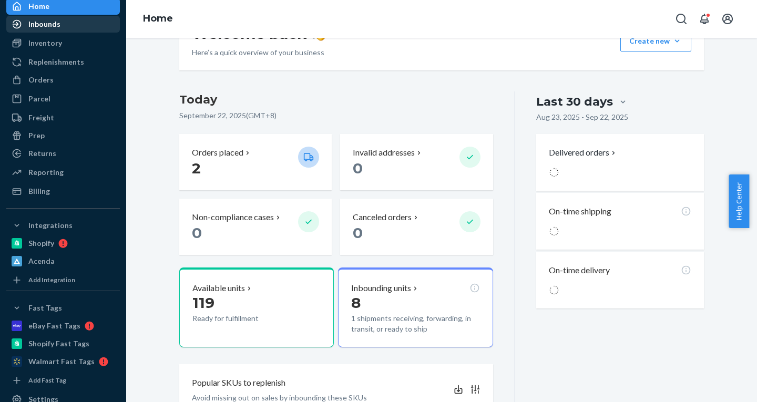 The height and width of the screenshot is (402, 757). What do you see at coordinates (63, 136) in the screenshot?
I see `a: Prep` at bounding box center [63, 136].